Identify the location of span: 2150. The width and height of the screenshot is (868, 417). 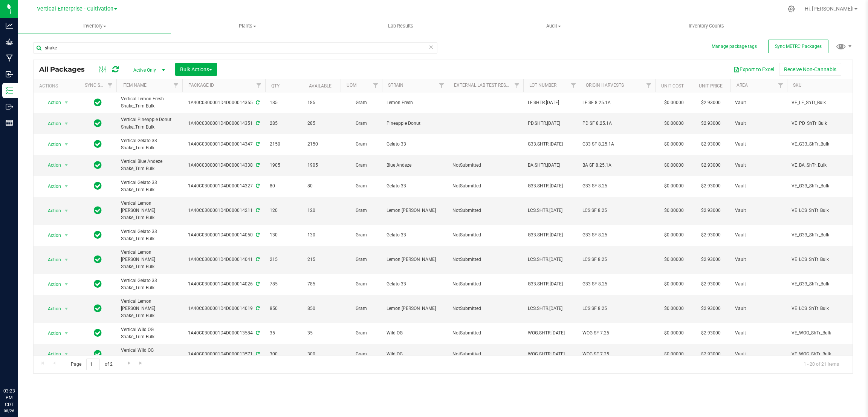
(284, 144).